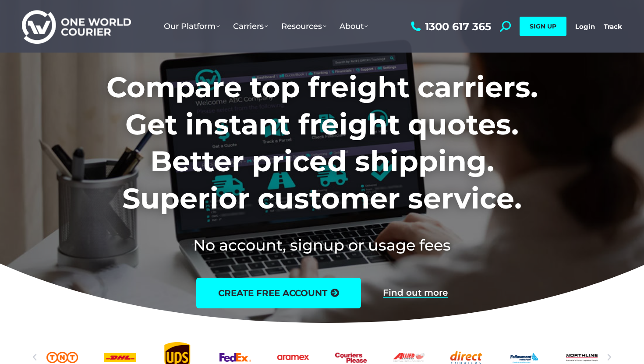 The width and height of the screenshot is (644, 364). I want to click on a: About, so click(354, 26).